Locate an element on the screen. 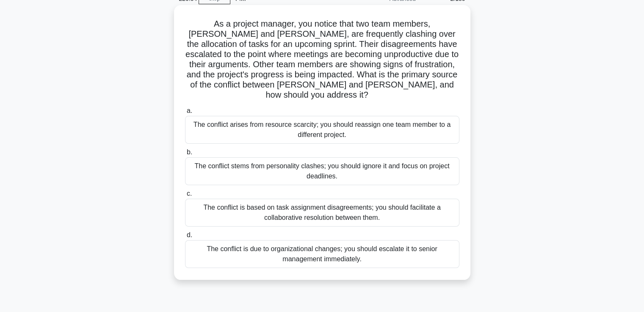 The width and height of the screenshot is (644, 312). span: c. is located at coordinates (189, 193).